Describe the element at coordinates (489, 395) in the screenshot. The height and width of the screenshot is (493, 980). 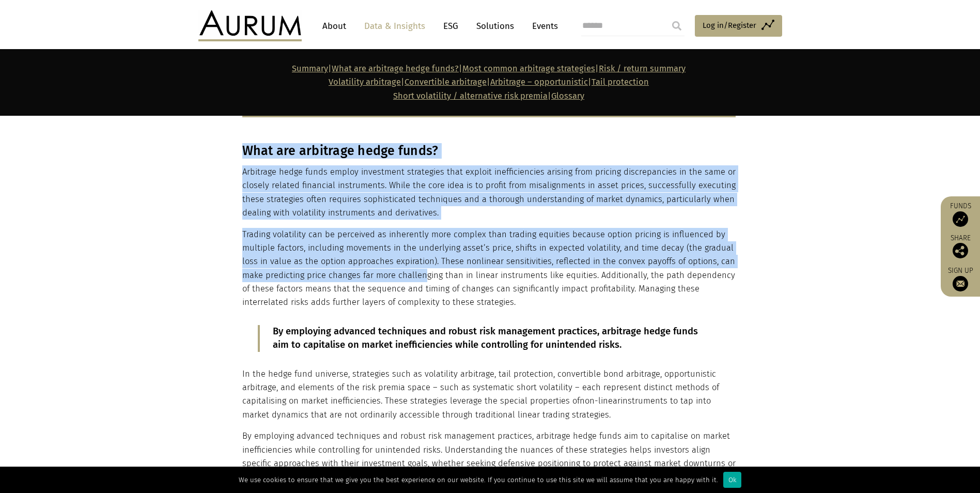
I see `p: In the hedge fund universe, strategies such as volatility arbitrage, tail protection, convertible...` at that location.